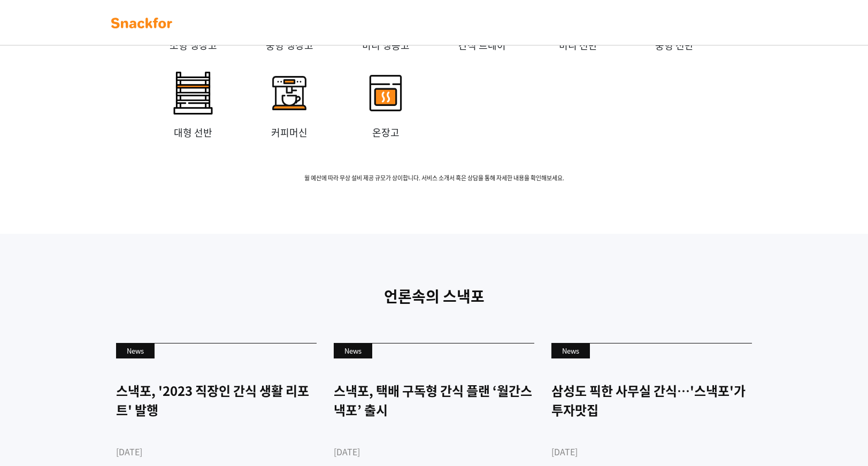 The image size is (868, 466). What do you see at coordinates (434, 400) in the screenshot?
I see `div: 스낵포, 택배 구독형 간식 플랜 ‘월간스낵포’ 출시` at bounding box center [434, 400].